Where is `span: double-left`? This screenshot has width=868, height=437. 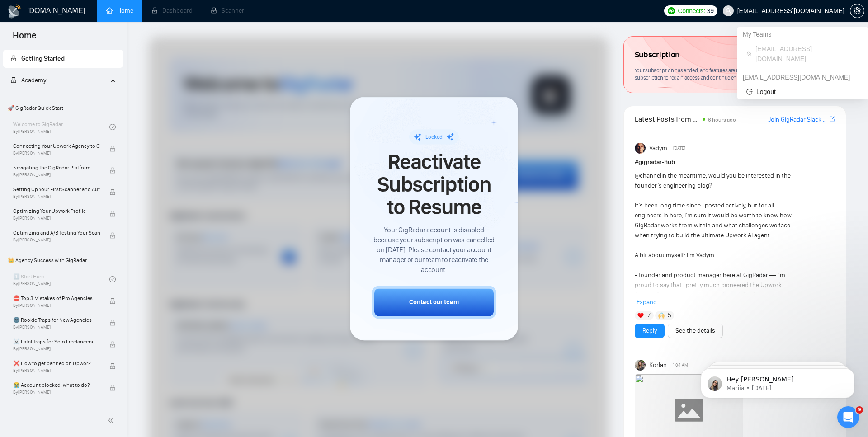 span: double-left is located at coordinates (112, 420).